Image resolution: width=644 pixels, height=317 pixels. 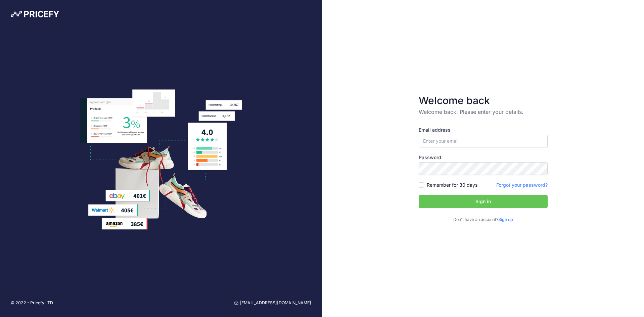 I want to click on p: Don't have an account?, so click(x=483, y=220).